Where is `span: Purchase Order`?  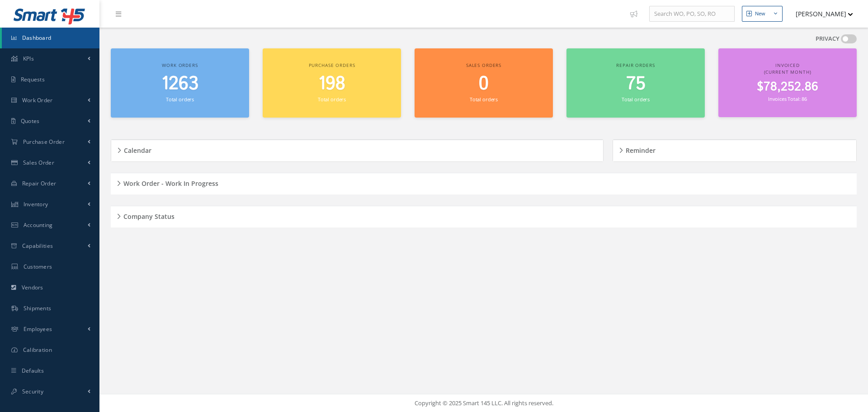
span: Purchase Order is located at coordinates (44, 142).